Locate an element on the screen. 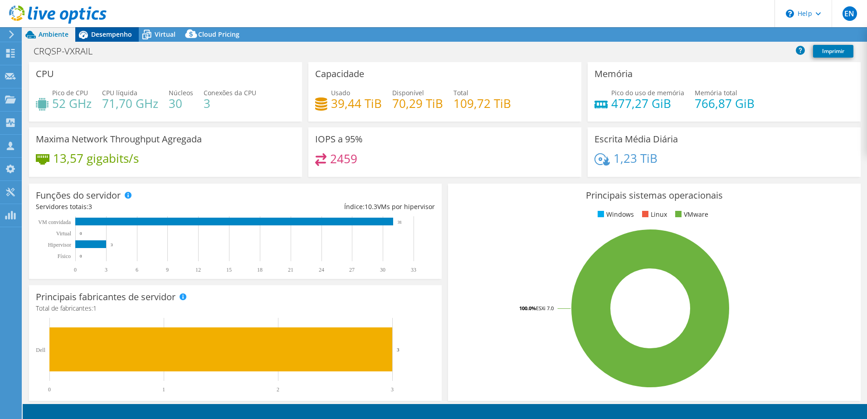  text: Virtual is located at coordinates (64, 233).